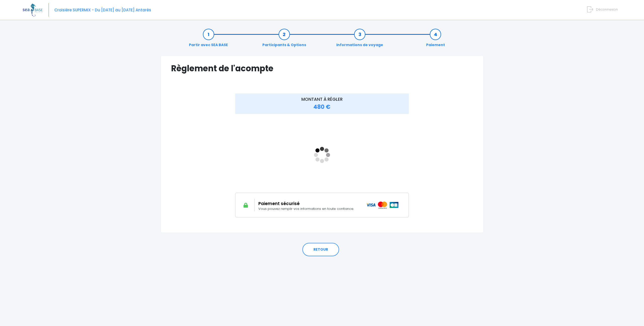  What do you see at coordinates (322, 68) in the screenshot?
I see `h1: Règlement de l'acompte` at bounding box center [322, 68].